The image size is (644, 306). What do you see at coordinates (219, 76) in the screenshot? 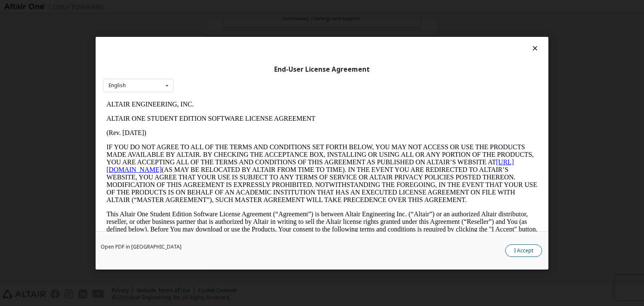
I see `p: IF YOU DO NOT AGREE TO ALL OF THE TERMS AND CONDITIONS SET FORTH BELOW, YOU MAY NOT ACCESS OR USE...` at bounding box center [219, 76].